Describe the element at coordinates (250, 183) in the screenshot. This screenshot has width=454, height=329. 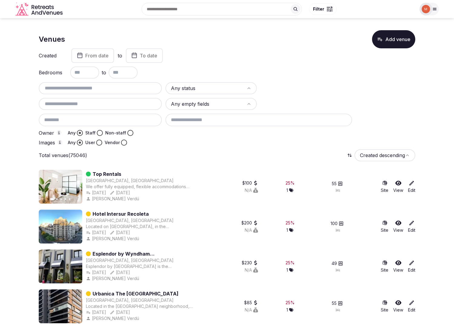
I see `div: $100` at that location.